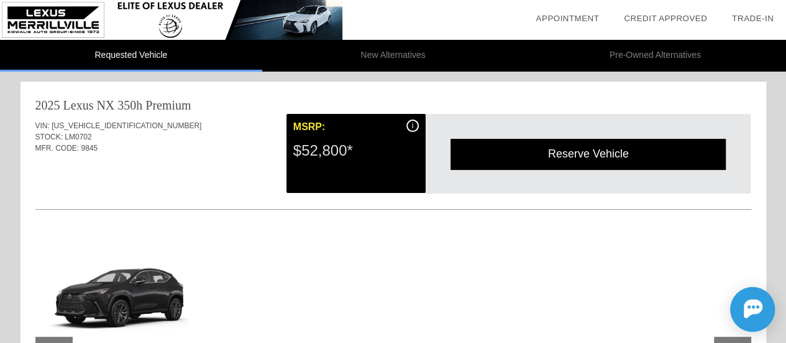 Image resolution: width=786 pixels, height=343 pixels. What do you see at coordinates (753, 18) in the screenshot?
I see `a: Trade-In` at bounding box center [753, 18].